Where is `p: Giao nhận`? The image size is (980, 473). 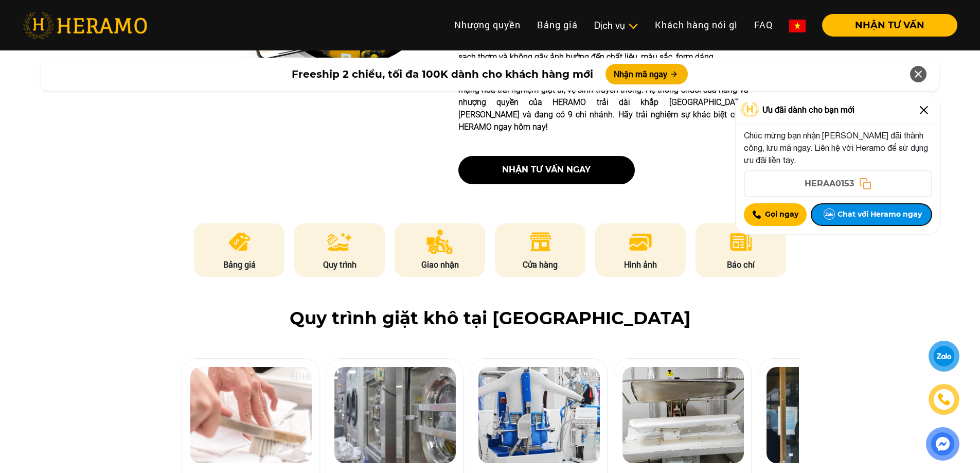 p: Giao nhận is located at coordinates (440, 264).